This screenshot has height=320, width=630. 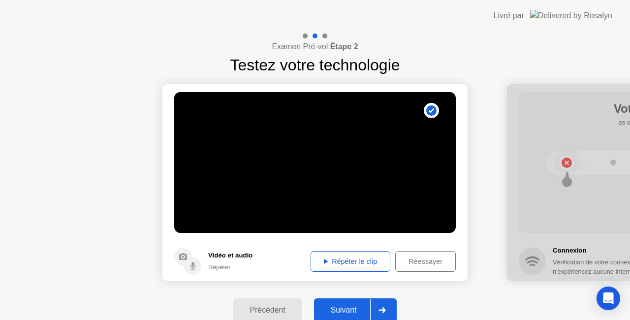 I want to click on div: Répéter le clip, so click(x=350, y=261).